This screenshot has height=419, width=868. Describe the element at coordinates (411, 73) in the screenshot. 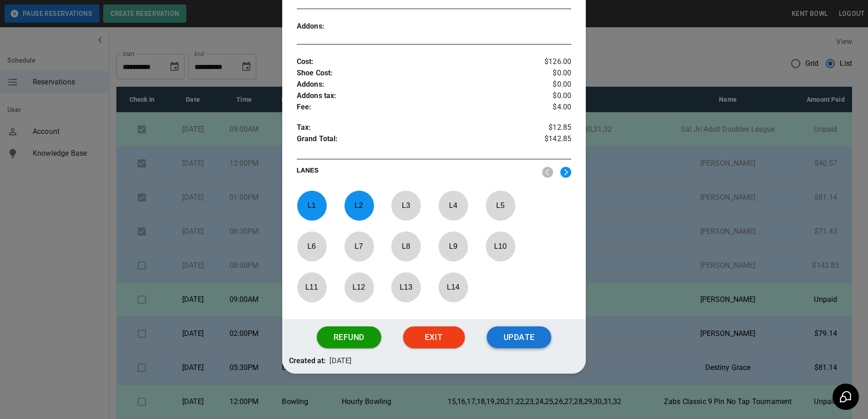

I see `p: Shoe Cost :` at that location.